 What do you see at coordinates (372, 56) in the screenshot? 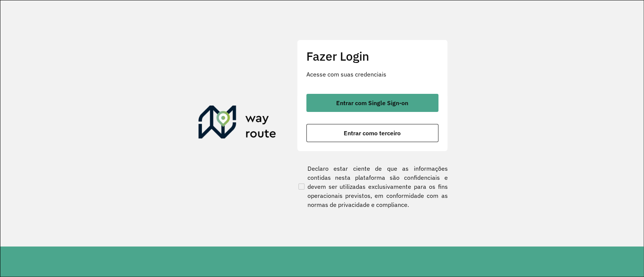
I see `h2: Fazer Login` at bounding box center [372, 56].